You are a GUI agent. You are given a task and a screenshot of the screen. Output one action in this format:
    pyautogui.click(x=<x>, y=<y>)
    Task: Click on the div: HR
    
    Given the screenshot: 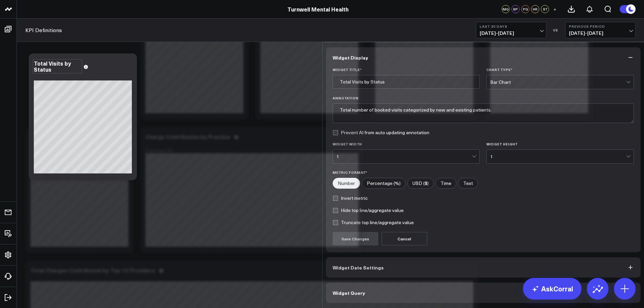 What is the action you would take?
    pyautogui.click(x=535, y=9)
    